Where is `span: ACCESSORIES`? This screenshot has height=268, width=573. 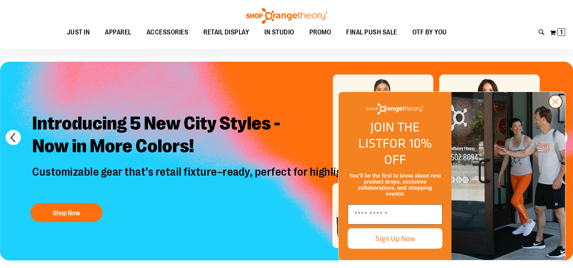
span: ACCESSORIES is located at coordinates (168, 32).